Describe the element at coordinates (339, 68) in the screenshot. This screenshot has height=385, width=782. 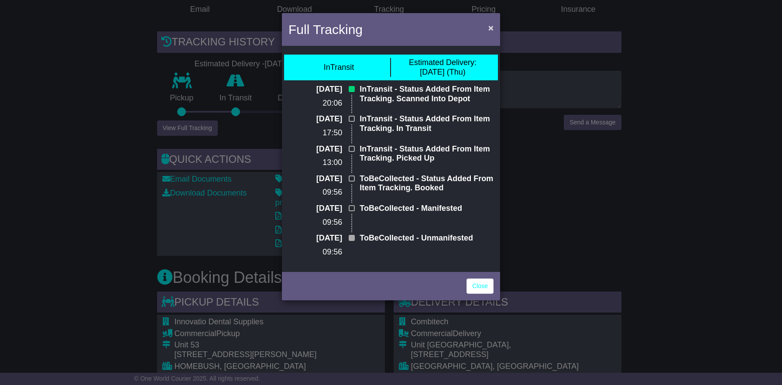
I see `div: InTransit` at that location.